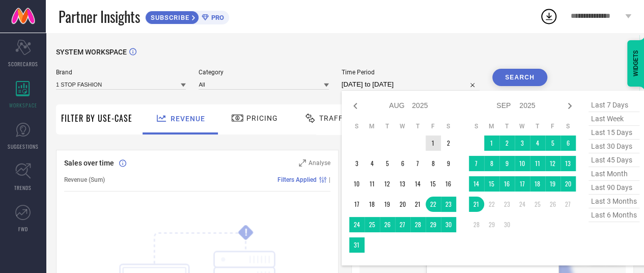  What do you see at coordinates (357, 225) in the screenshot?
I see `td: Sun Aug 24 2025` at bounding box center [357, 225].